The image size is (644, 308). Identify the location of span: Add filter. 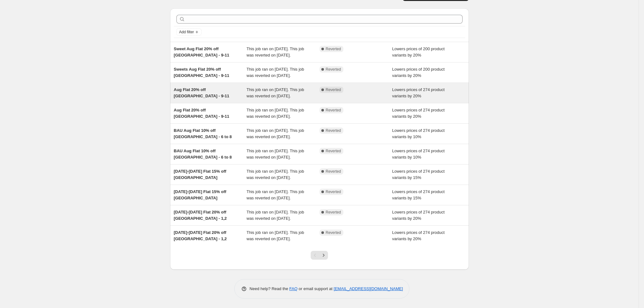
(186, 32).